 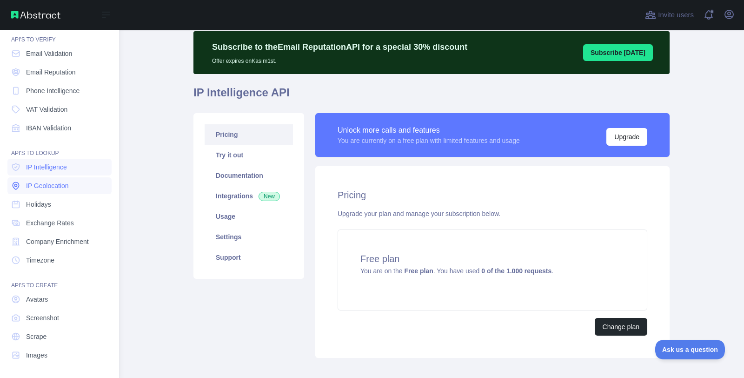 What do you see at coordinates (47, 186) in the screenshot?
I see `span: IP Geolocation` at bounding box center [47, 186].